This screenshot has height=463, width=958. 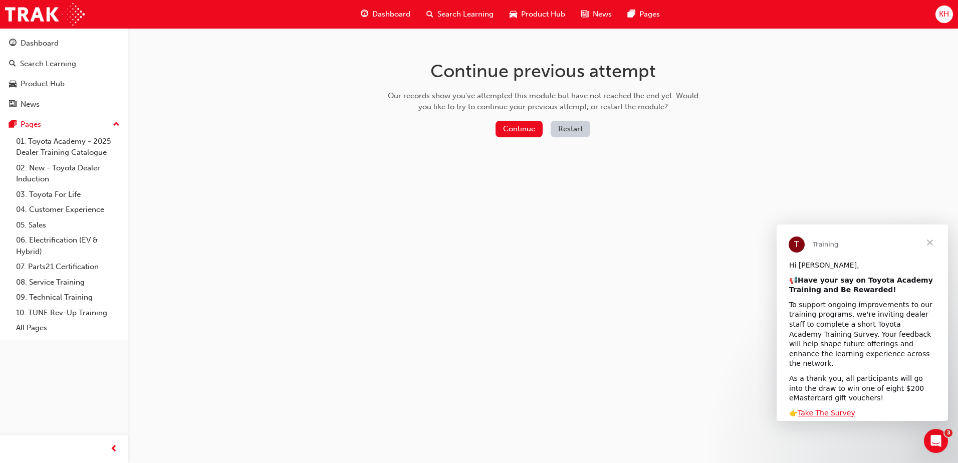 What do you see at coordinates (68, 147) in the screenshot?
I see `a: 01. Toyota Academy - 2025 Dealer Training Catalogue` at bounding box center [68, 147].